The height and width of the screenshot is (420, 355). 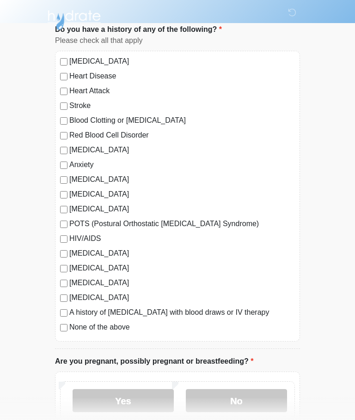 What do you see at coordinates (182, 91) in the screenshot?
I see `label: Heart Attack` at bounding box center [182, 91].